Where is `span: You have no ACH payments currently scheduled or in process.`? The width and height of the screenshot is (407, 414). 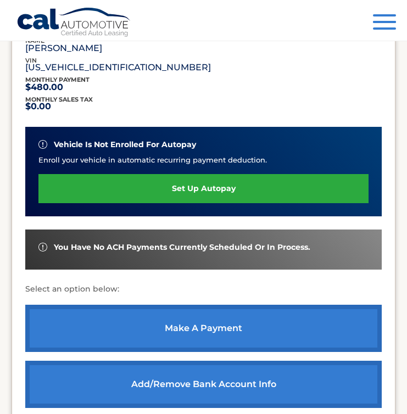 span: You have no ACH payments currently scheduled or in process. is located at coordinates (182, 247).